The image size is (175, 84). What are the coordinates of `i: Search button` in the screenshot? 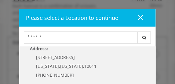 It's located at (144, 38).